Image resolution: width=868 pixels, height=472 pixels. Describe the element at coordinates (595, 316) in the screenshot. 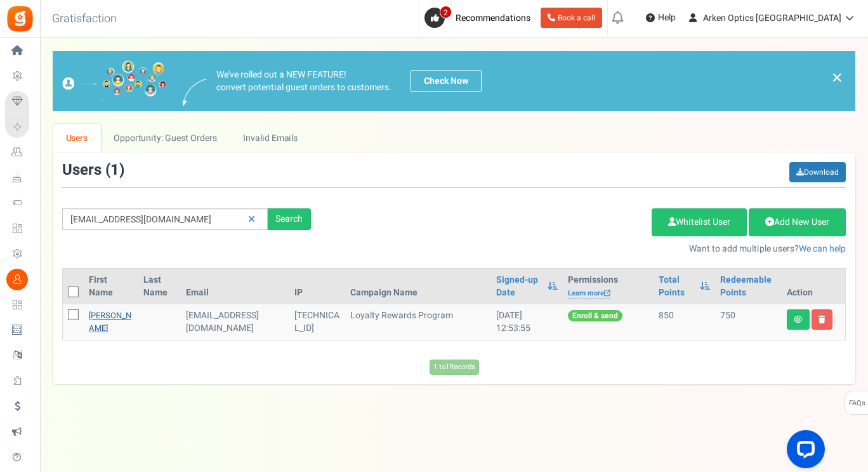

I see `span: Enroll & send` at that location.